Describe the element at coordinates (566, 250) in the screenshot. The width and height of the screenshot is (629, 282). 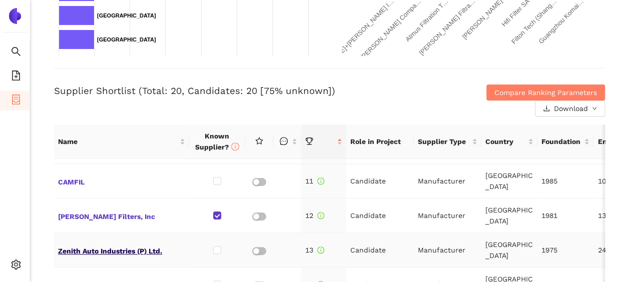
I see `td: 1975` at that location.